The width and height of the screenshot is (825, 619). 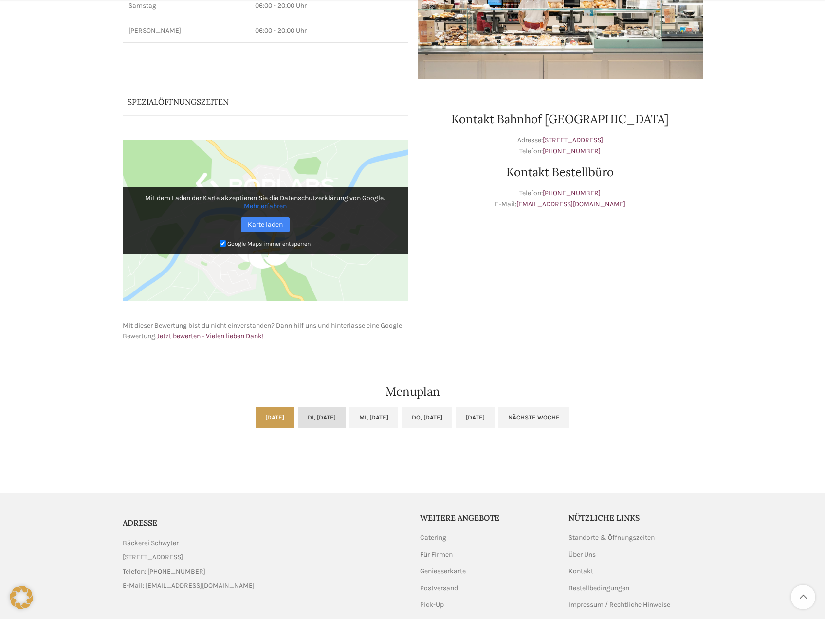 What do you see at coordinates (561, 172) in the screenshot?
I see `h2: Kontakt Bestellbüro` at bounding box center [561, 172].